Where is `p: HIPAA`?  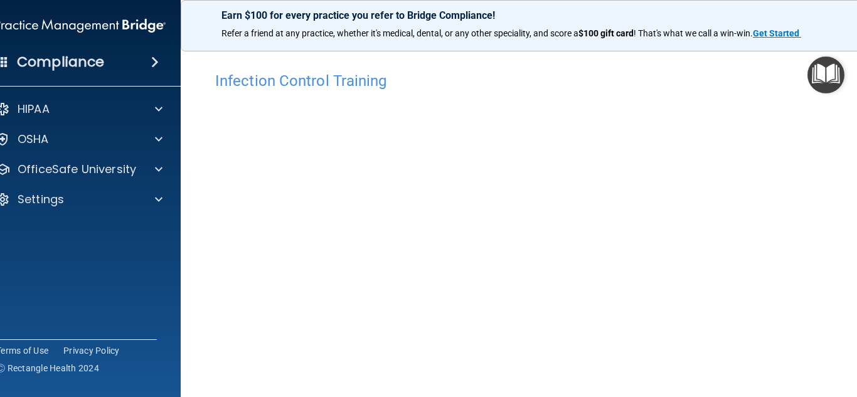
p: HIPAA is located at coordinates (33, 109).